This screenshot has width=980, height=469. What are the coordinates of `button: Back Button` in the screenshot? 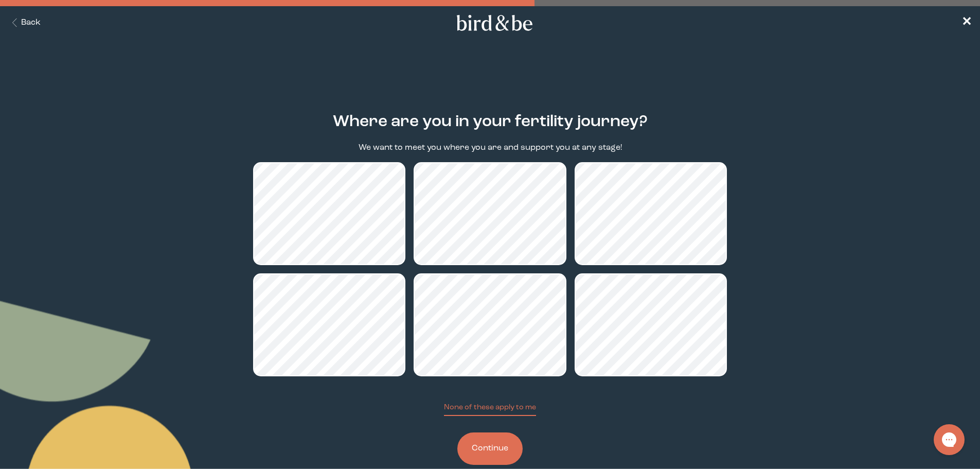 It's located at (24, 22).